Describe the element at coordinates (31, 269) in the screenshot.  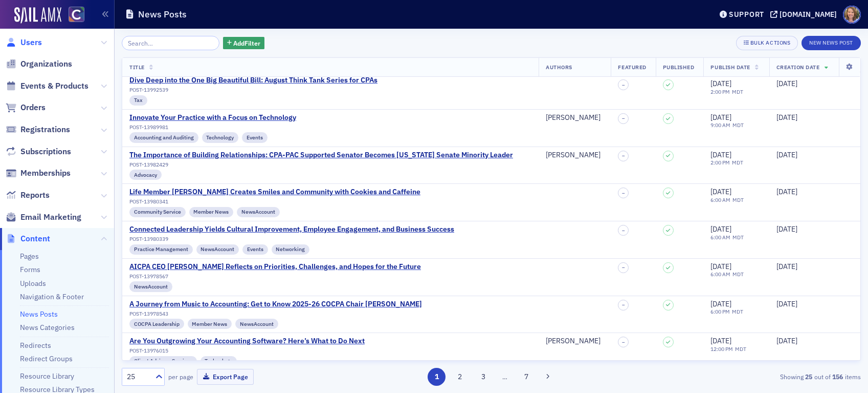
I see `a: Forms` at that location.